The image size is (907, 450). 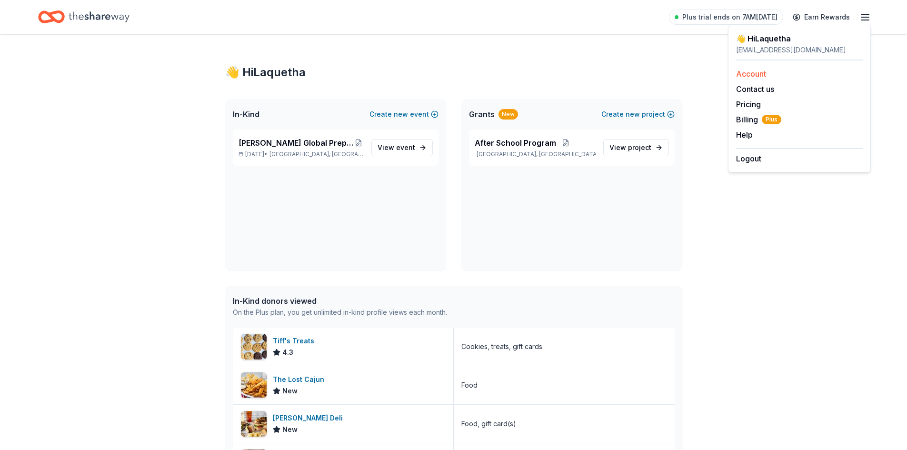 I want to click on div: Food, so click(x=469, y=385).